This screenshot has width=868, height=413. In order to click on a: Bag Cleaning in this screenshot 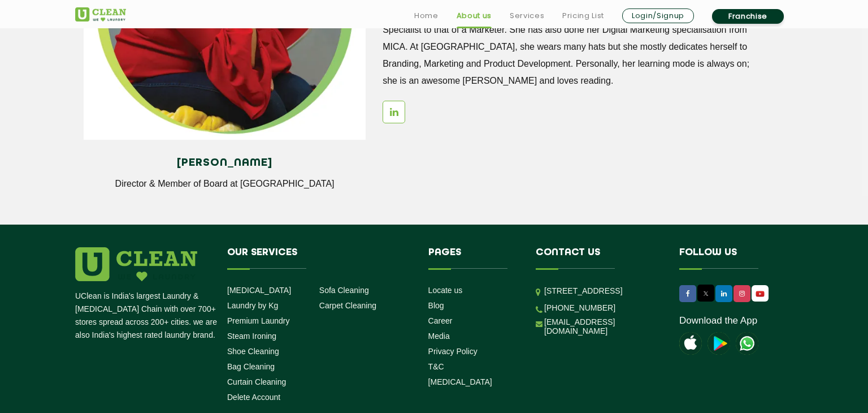, I will do `click(251, 367)`.